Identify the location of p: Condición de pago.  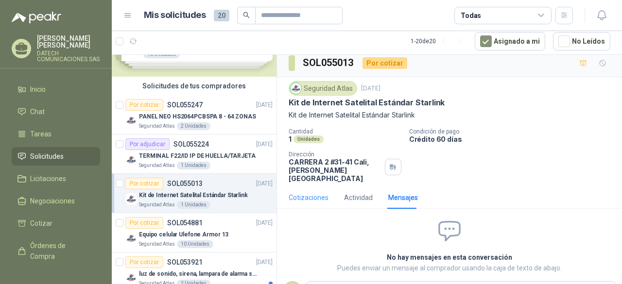
(514, 132).